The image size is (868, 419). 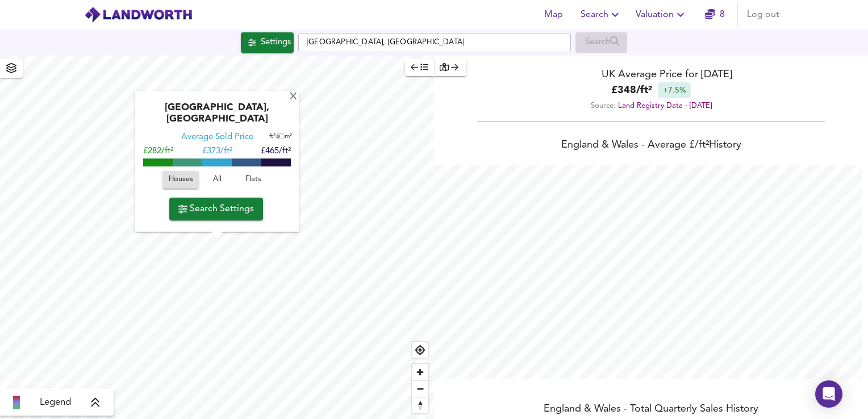 I want to click on button: Zoom out, so click(x=420, y=389).